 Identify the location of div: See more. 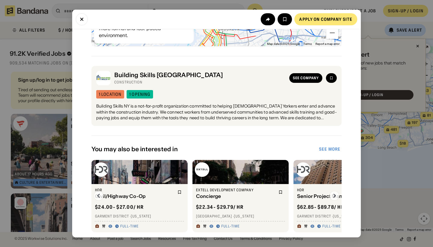
(330, 149).